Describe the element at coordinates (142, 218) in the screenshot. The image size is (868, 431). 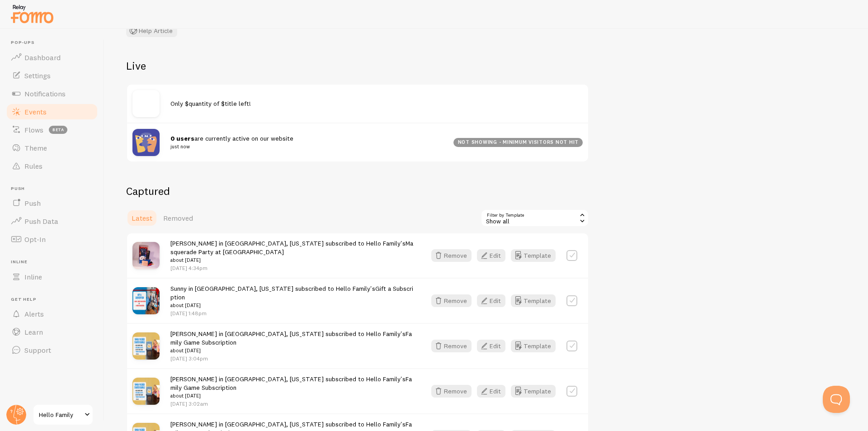
I see `a: Latest` at that location.